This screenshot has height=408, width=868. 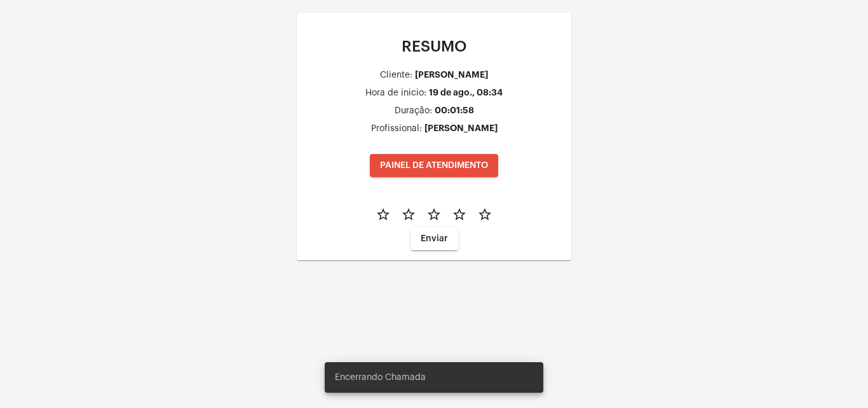 I want to click on div: Hora de inicio:, so click(x=396, y=93).